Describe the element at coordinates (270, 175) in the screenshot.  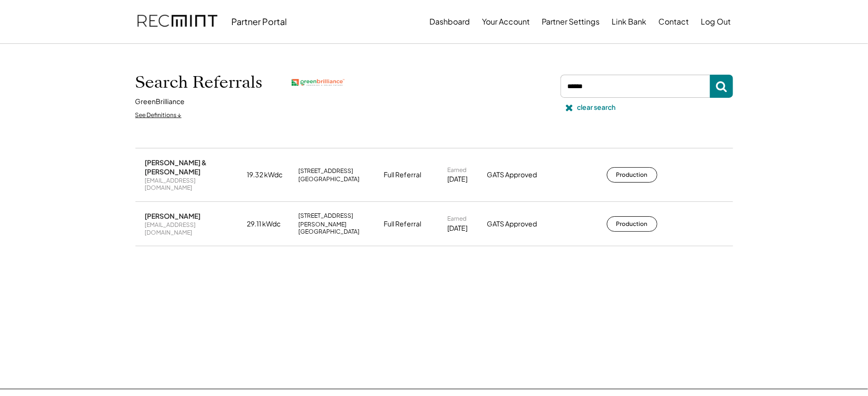
I see `div: 19.32 kWdc` at that location.